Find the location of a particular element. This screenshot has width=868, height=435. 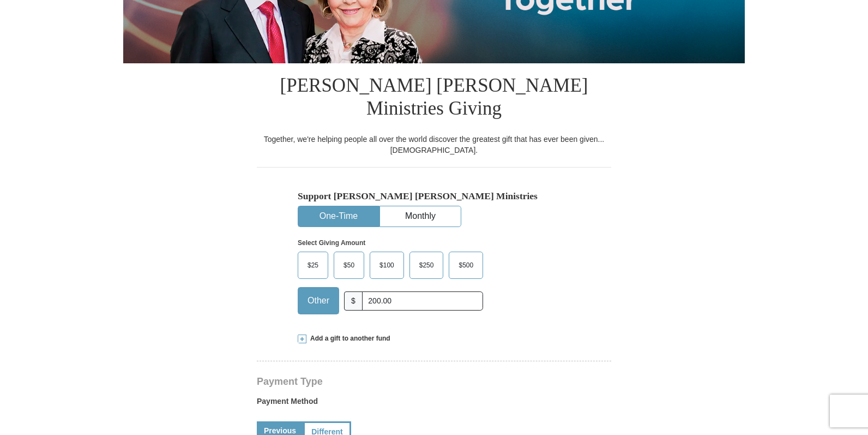

label: Payment Method is located at coordinates (434, 404).